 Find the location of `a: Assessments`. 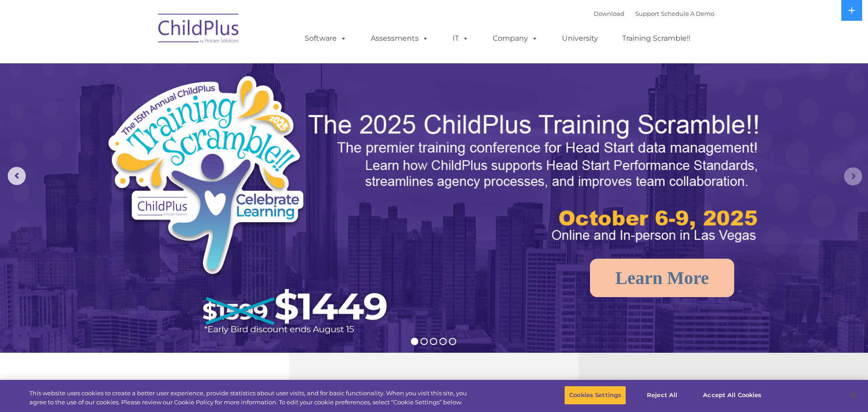

a: Assessments is located at coordinates (400, 38).